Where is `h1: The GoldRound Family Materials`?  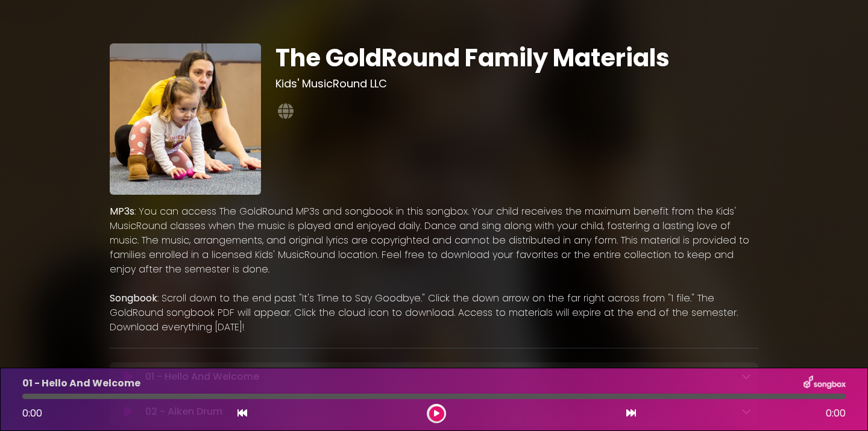 h1: The GoldRound Family Materials is located at coordinates (516, 58).